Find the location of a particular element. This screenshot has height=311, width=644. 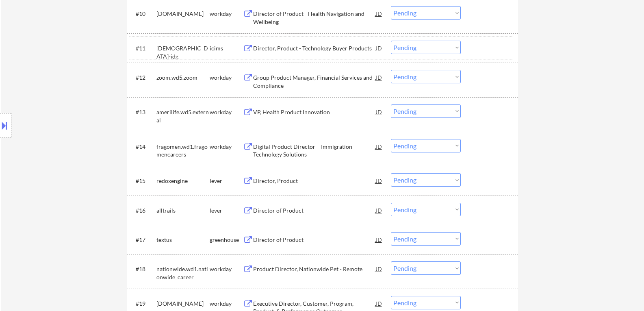

div: textus is located at coordinates (183, 240).